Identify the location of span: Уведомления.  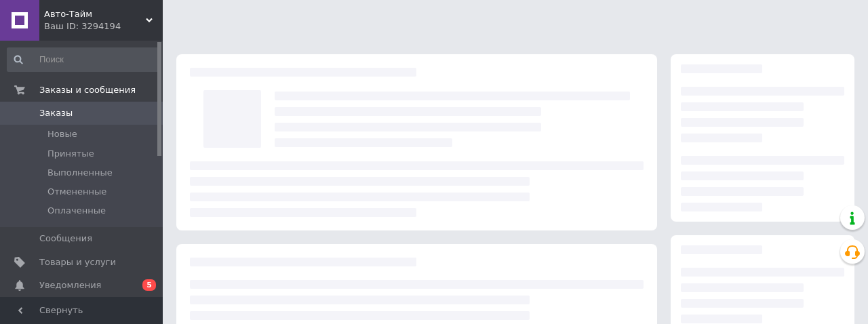
(70, 285).